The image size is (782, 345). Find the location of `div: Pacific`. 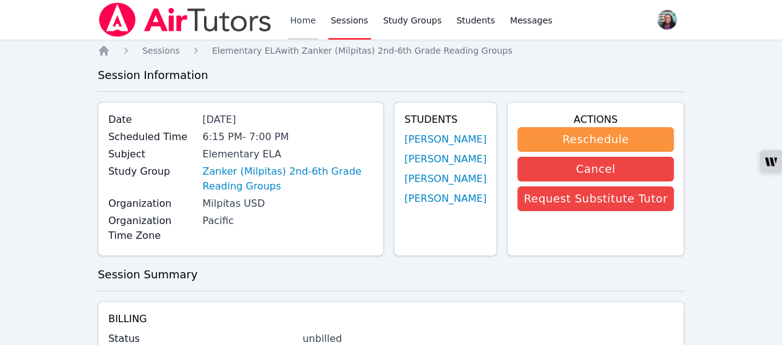

div: Pacific is located at coordinates (287, 221).